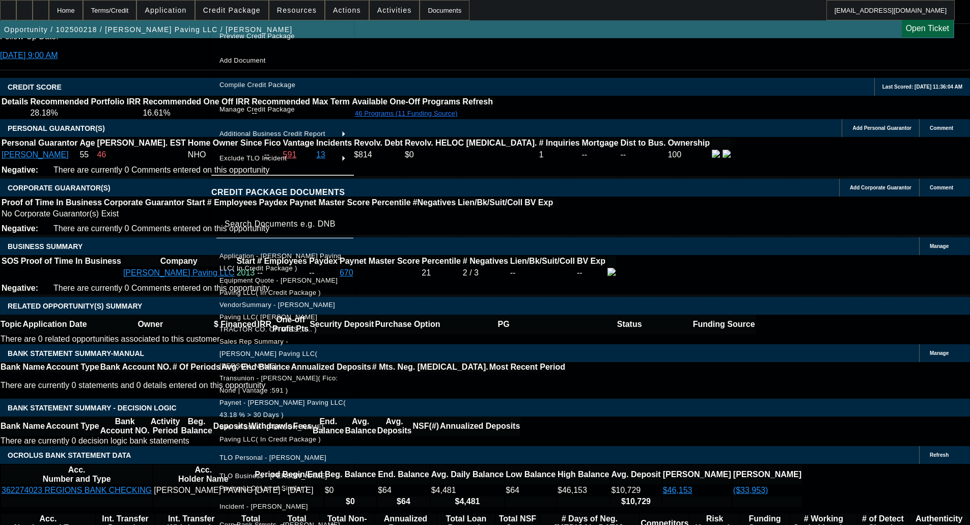  I want to click on span: Additional Business Credit Report, so click(272, 133).